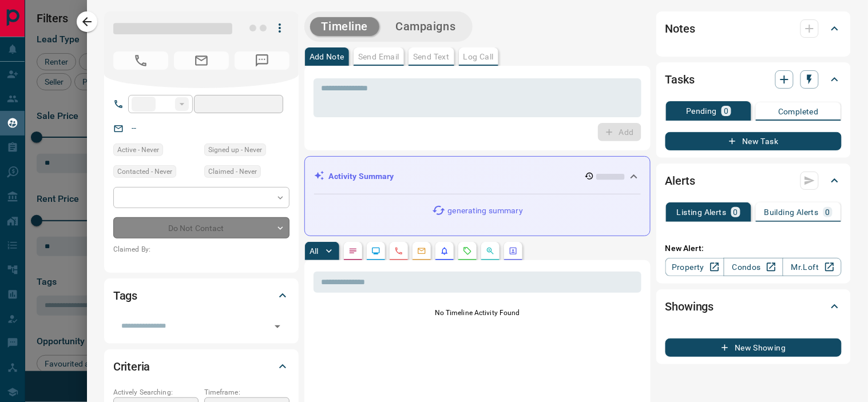 This screenshot has width=868, height=402. What do you see at coordinates (477, 176) in the screenshot?
I see `div: Activity Summary` at bounding box center [477, 176].